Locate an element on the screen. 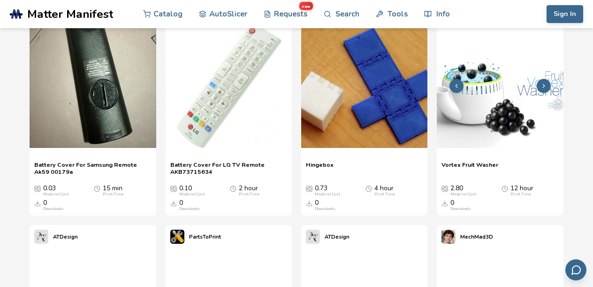  div: 2 hour is located at coordinates (249, 191).